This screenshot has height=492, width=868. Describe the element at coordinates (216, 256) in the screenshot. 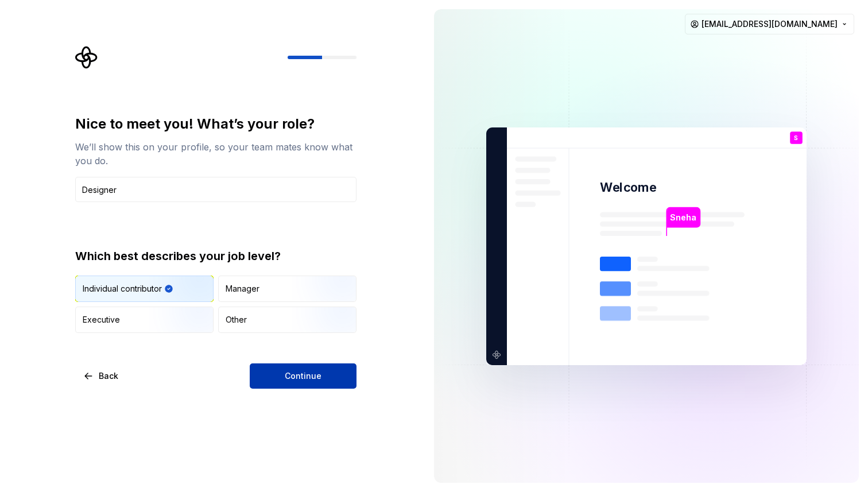

I see `div: Which best describes your job level?` at that location.